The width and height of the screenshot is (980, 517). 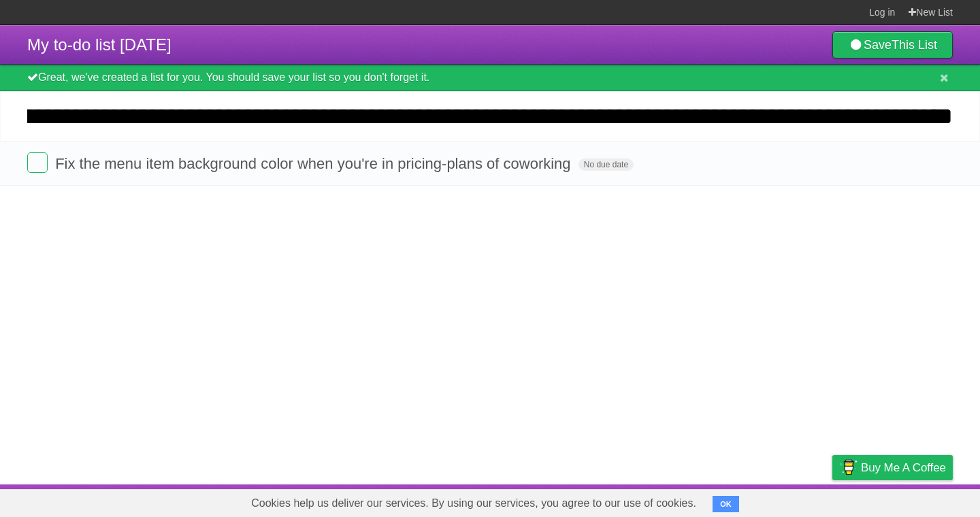 What do you see at coordinates (606, 165) in the screenshot?
I see `span: No due date` at bounding box center [606, 165].